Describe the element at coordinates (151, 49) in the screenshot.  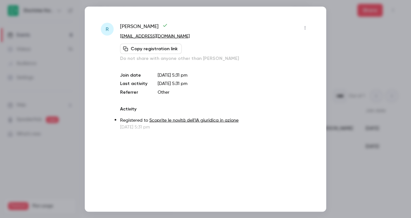
I see `button: Copy registration link` at that location.